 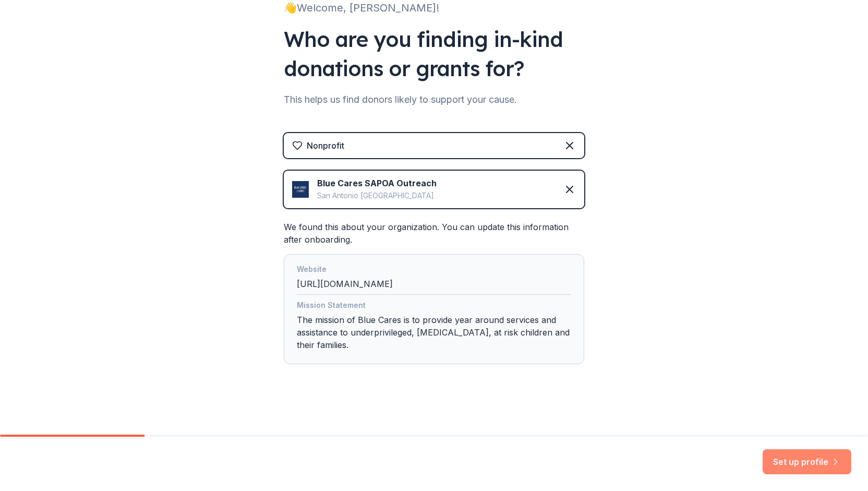 What do you see at coordinates (434, 292) in the screenshot?
I see `div: We found this about your organization. You can update this information after onboarding.` at bounding box center [434, 292].